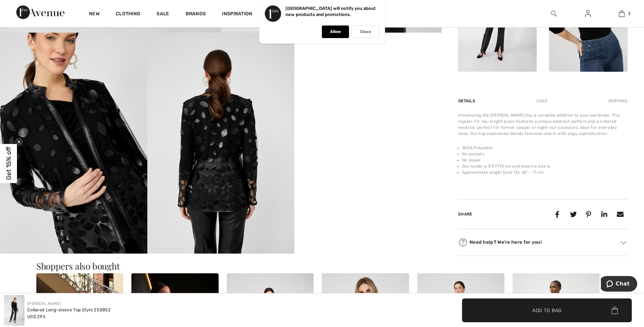 The height and width of the screenshot is (327, 644). I want to click on img: 1ère Avenue, so click(40, 12).